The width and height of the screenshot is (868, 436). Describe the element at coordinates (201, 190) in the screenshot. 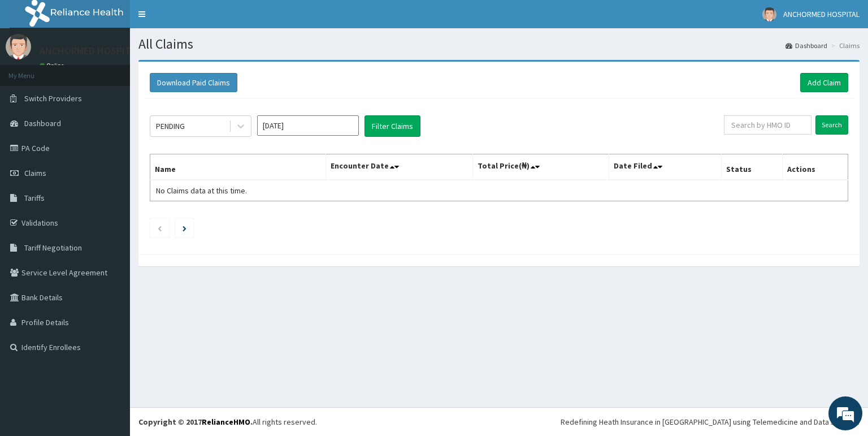

I see `span: No Claims data at this time.` at that location.